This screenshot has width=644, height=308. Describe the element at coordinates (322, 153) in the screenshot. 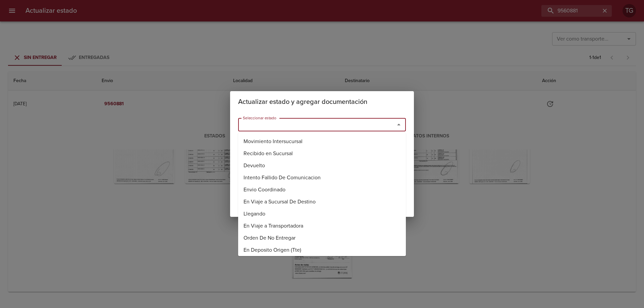

I see `li: Recibido en Sucursal` at that location.